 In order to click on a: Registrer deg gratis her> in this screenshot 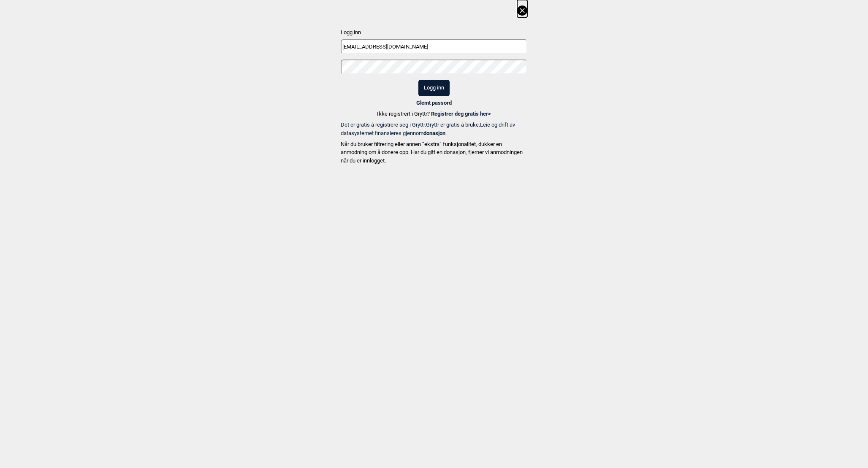, I will do `click(461, 114)`.